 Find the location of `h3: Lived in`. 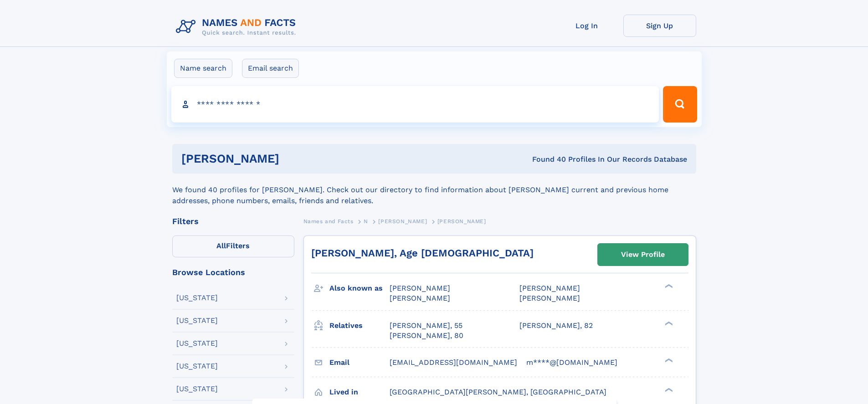

h3: Lived in is located at coordinates (359, 392).